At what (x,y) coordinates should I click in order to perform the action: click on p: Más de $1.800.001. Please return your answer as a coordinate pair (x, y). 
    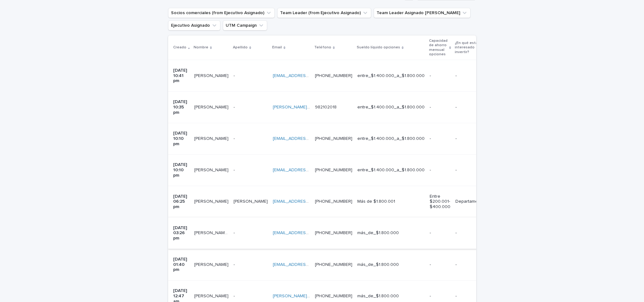
    Looking at the image, I should click on (391, 201).